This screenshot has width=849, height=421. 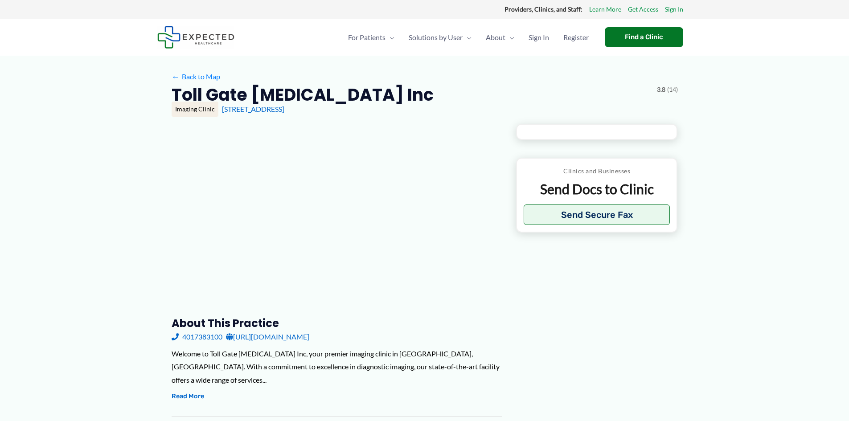 What do you see at coordinates (673, 90) in the screenshot?
I see `span: (14)` at bounding box center [673, 90].